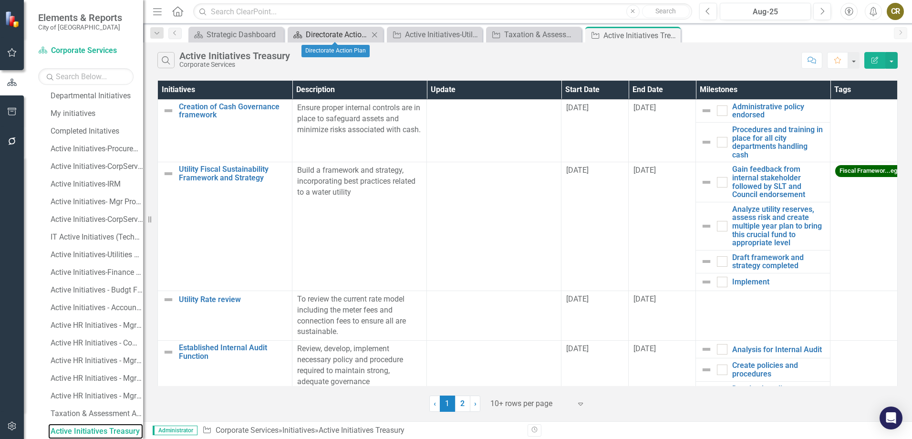 This screenshot has width=912, height=439. Describe the element at coordinates (95, 414) in the screenshot. I see `a: Taxation & Assessment Active Initiatives` at that location.